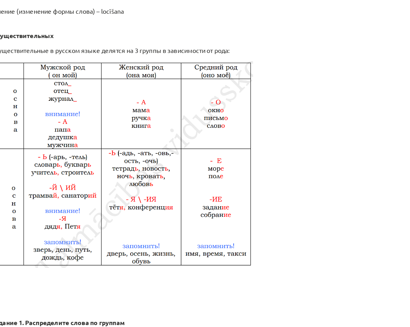 The image size is (410, 327). What do you see at coordinates (103, 301) in the screenshot?
I see `b: Задание 1. Распределите слова по группам` at bounding box center [103, 301].